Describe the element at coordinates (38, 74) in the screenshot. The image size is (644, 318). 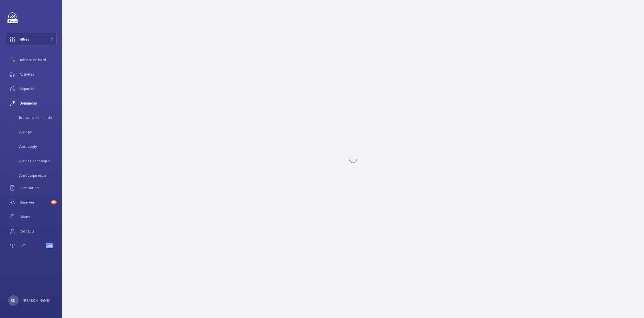
I see `span: Activités` at that location.